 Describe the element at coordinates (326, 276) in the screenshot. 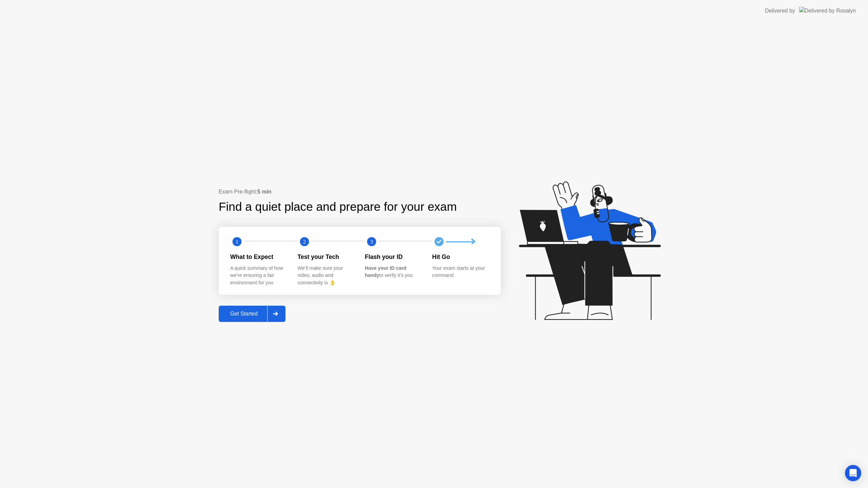

I see `div: We’ll make sure your video, audio and connectivity is 👌` at that location.